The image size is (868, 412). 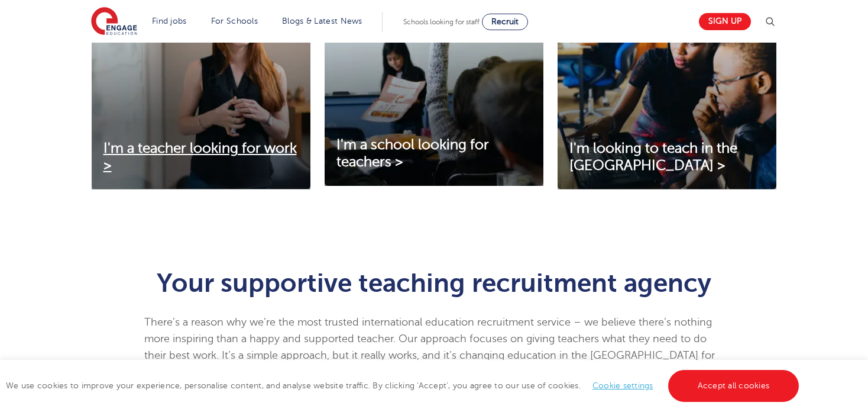 I want to click on a: I'm a teacher looking for work >, so click(x=201, y=157).